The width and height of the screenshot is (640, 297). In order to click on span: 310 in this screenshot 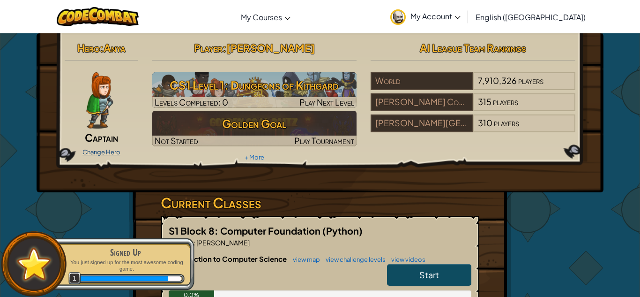, I will do `click(485, 122)`.